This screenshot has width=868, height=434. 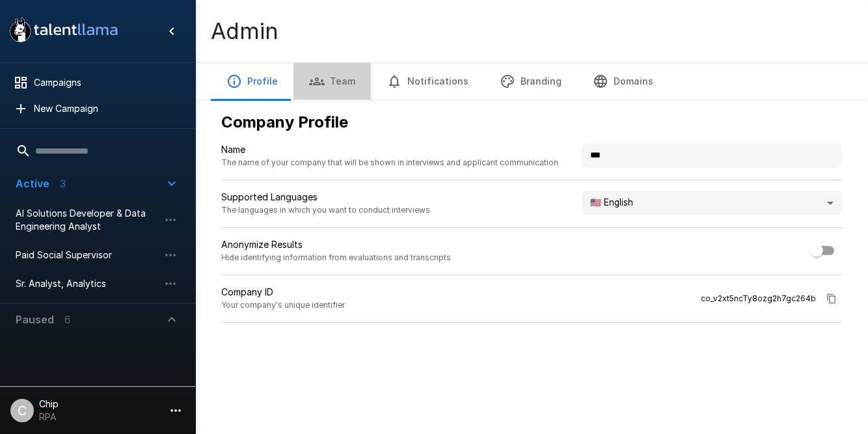 What do you see at coordinates (283, 305) in the screenshot?
I see `span: Your company's unique identifier` at bounding box center [283, 305].